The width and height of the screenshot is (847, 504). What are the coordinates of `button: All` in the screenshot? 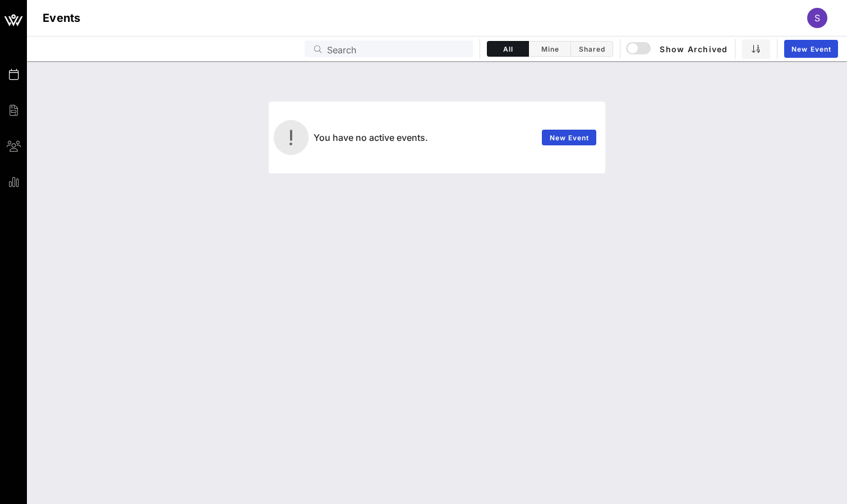 It's located at (508, 49).